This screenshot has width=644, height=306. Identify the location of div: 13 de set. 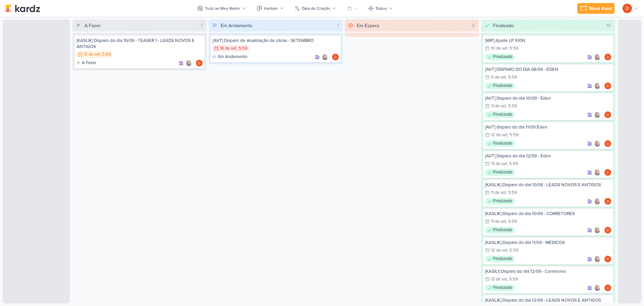
(499, 164).